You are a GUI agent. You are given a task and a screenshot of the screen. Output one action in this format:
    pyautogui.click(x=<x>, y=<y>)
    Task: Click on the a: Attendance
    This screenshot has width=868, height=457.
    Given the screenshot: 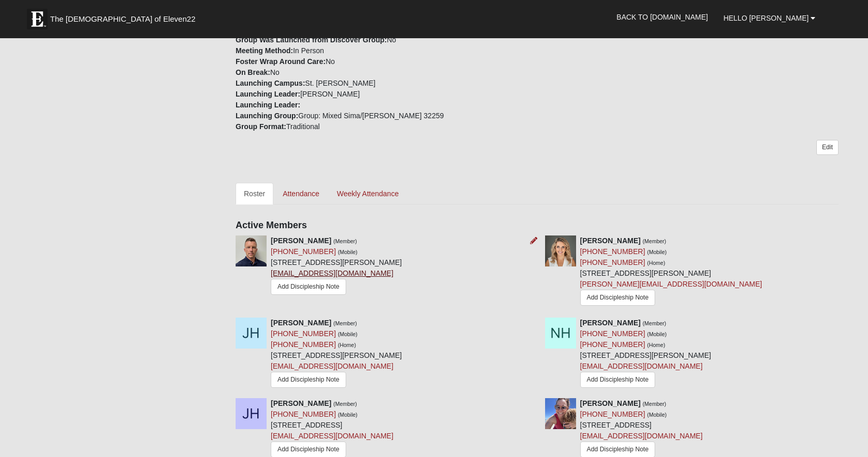 What is the action you would take?
    pyautogui.click(x=301, y=194)
    